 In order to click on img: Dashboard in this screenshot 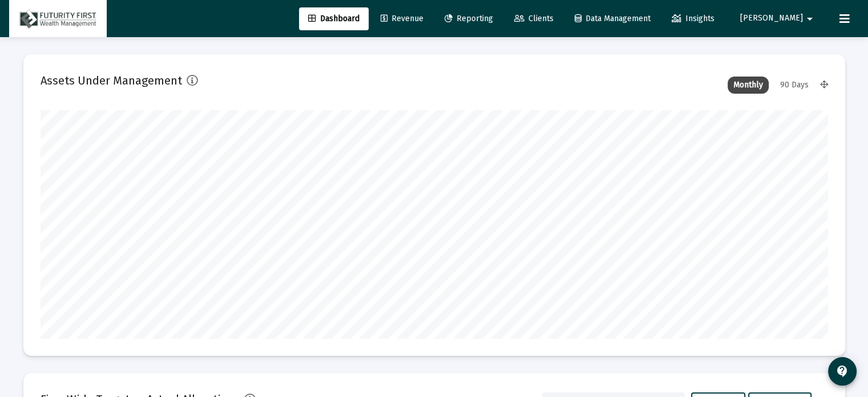, I will do `click(58, 19)`.